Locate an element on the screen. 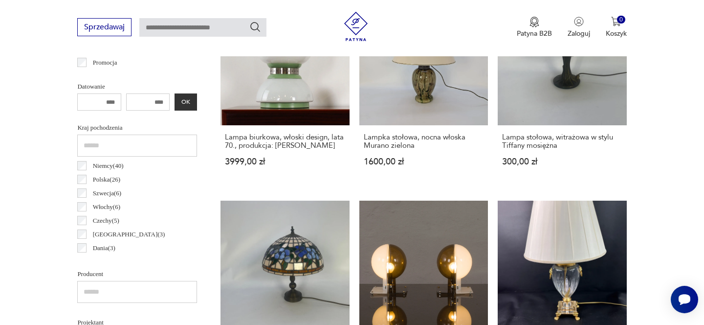  p: Włochy ( 6 ) is located at coordinates (107, 207).